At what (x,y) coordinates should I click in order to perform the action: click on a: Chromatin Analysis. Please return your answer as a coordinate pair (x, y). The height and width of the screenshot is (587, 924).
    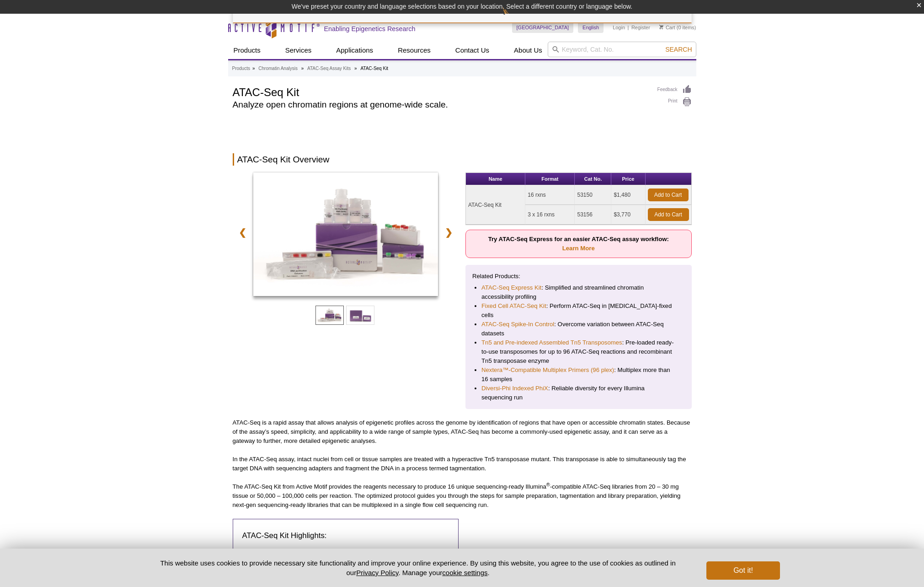
    Looking at the image, I should click on (278, 68).